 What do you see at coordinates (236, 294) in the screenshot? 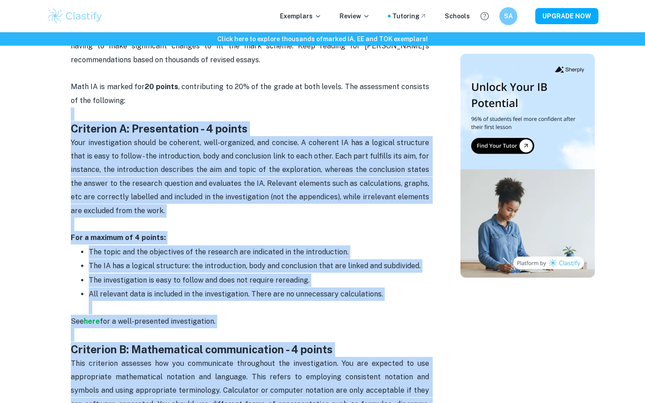
I see `span: All relevant data is included in the investigation. There are no unnecessary calculations.` at bounding box center [236, 294].